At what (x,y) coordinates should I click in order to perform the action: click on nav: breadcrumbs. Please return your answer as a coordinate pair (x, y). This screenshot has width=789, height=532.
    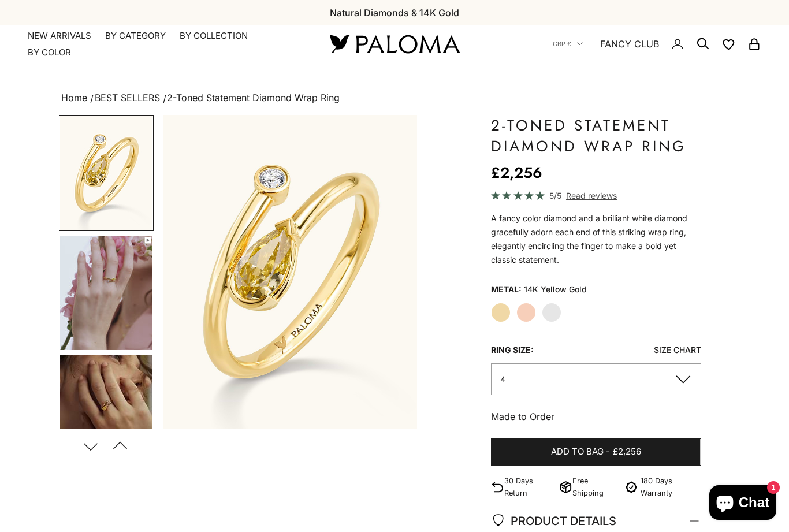
    Looking at the image, I should click on (394, 98).